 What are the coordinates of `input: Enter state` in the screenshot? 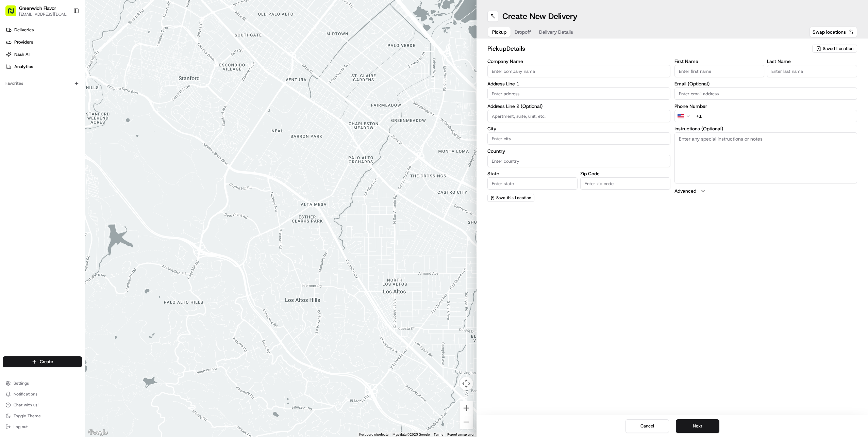 It's located at (532, 184).